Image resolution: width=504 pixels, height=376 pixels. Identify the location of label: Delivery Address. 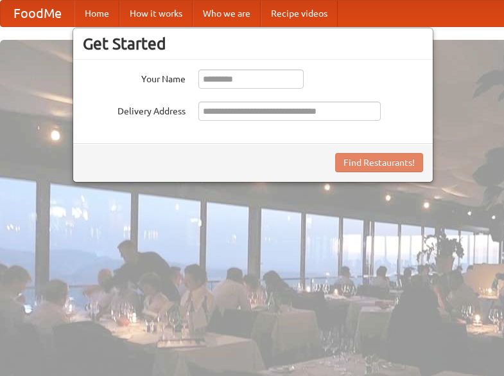
(134, 109).